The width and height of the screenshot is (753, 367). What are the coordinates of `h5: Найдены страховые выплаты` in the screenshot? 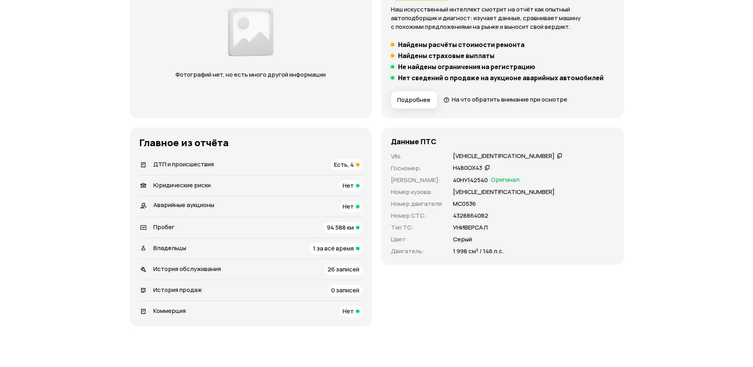 It's located at (446, 56).